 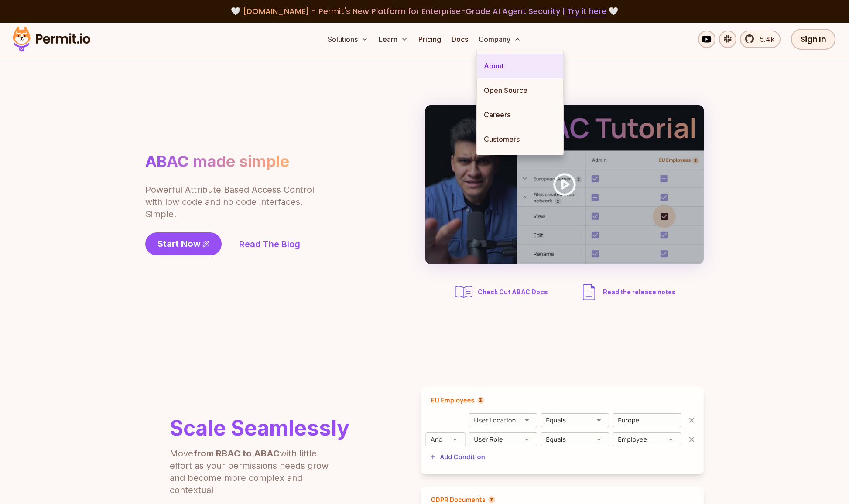 I want to click on h1: ABAC made simple, so click(x=217, y=161).